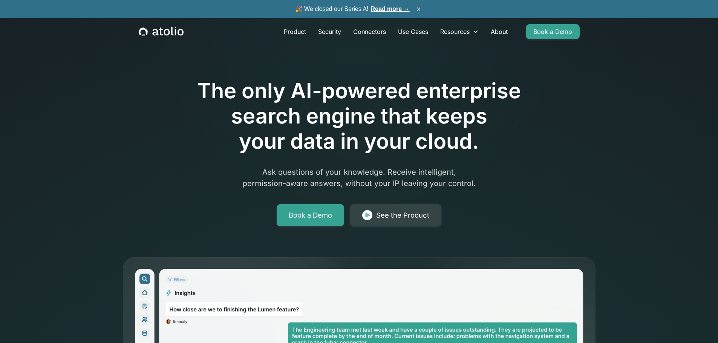 This screenshot has height=343, width=718. Describe the element at coordinates (413, 32) in the screenshot. I see `a: Use Cases` at that location.